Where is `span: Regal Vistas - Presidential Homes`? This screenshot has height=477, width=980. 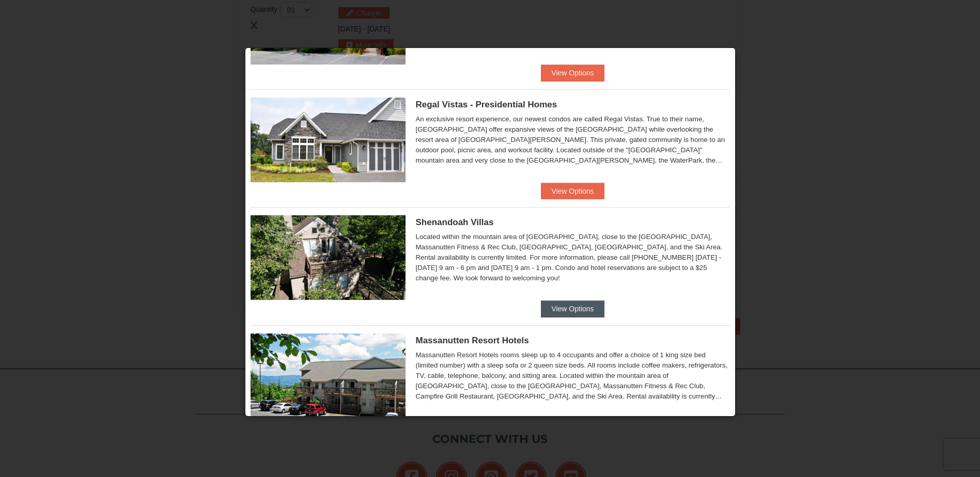
span: Regal Vistas - Presidential Homes is located at coordinates (486, 104).